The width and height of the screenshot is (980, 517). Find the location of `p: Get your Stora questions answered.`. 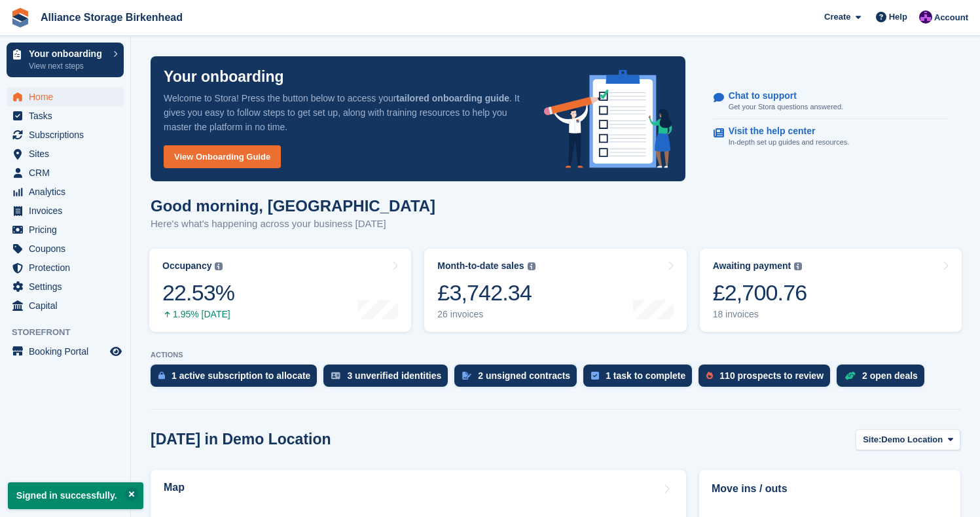

p: Get your Stora questions answered. is located at coordinates (786, 107).